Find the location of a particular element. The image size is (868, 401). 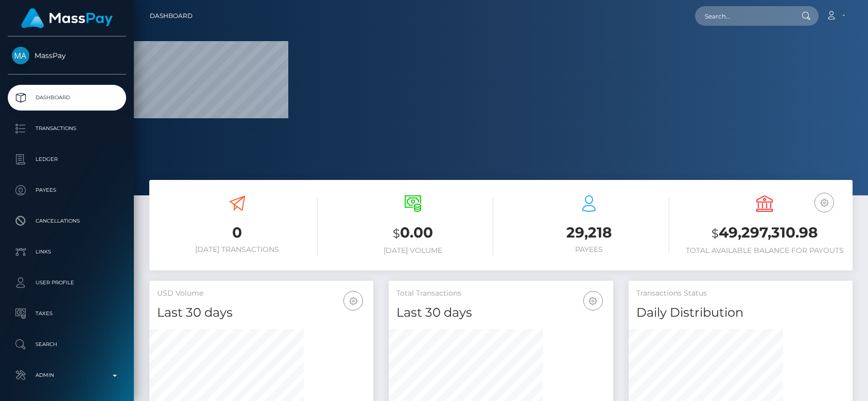

a: Admin is located at coordinates (67, 376).